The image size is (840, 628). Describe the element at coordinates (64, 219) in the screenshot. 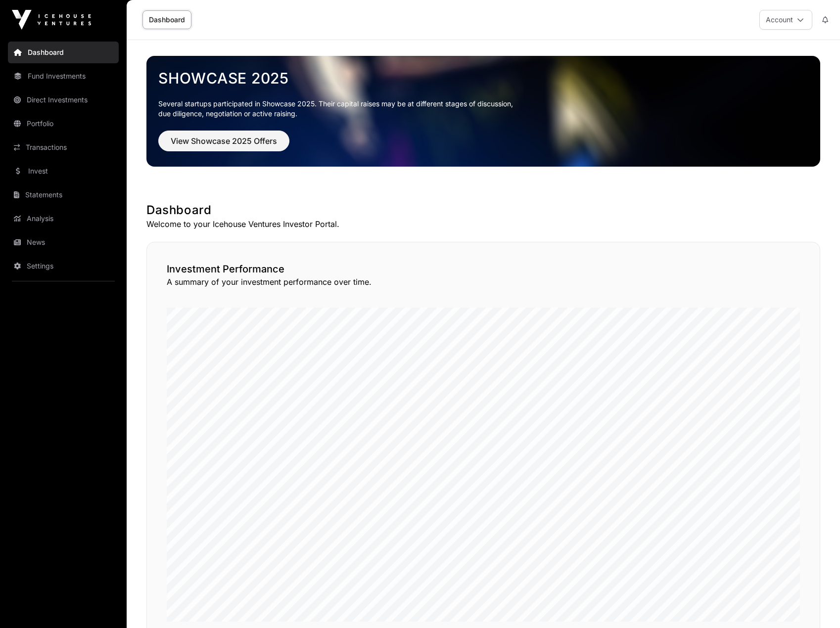

I see `a: Analysis` at that location.